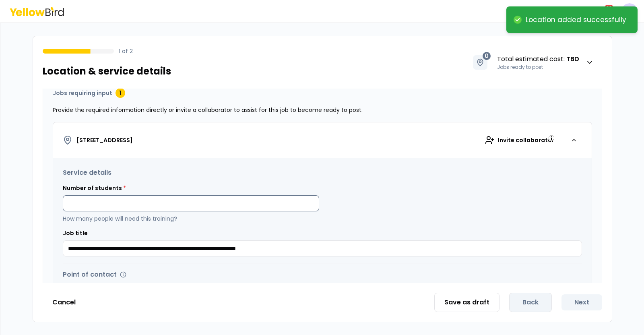 This screenshot has height=335, width=644. Describe the element at coordinates (191, 219) in the screenshot. I see `p: How many people will need this training?` at that location.